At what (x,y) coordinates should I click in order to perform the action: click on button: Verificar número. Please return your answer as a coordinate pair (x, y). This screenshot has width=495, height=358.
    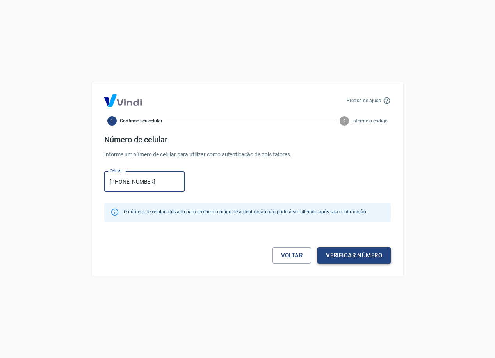
    Looking at the image, I should click on (354, 256).